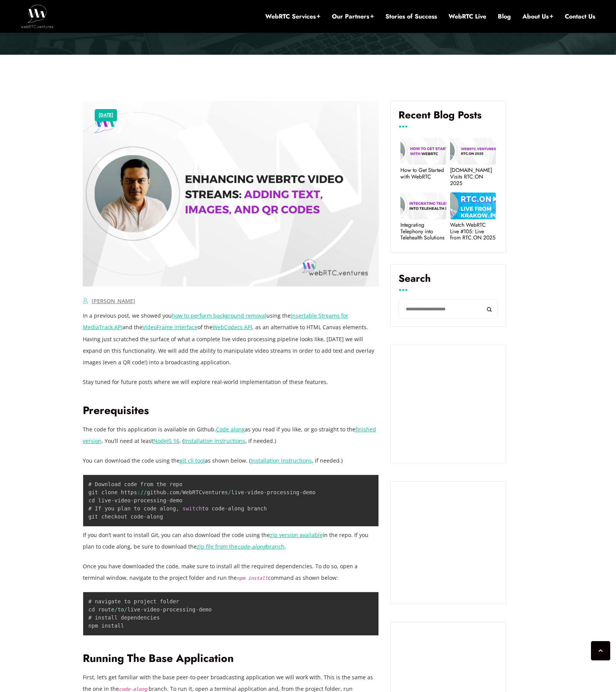  What do you see at coordinates (231, 411) in the screenshot?
I see `h2: Prerequisites` at bounding box center [231, 411].